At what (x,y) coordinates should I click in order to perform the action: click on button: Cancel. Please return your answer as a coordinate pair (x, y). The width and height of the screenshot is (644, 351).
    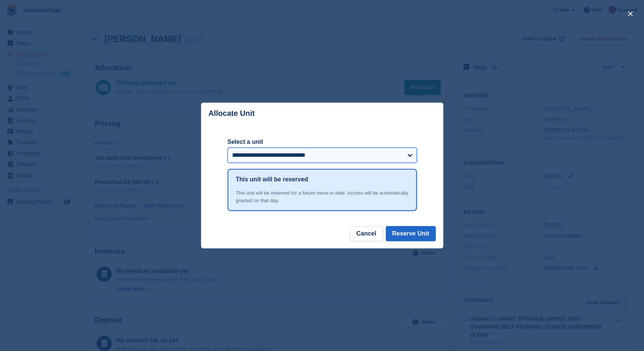
    Looking at the image, I should click on (366, 233).